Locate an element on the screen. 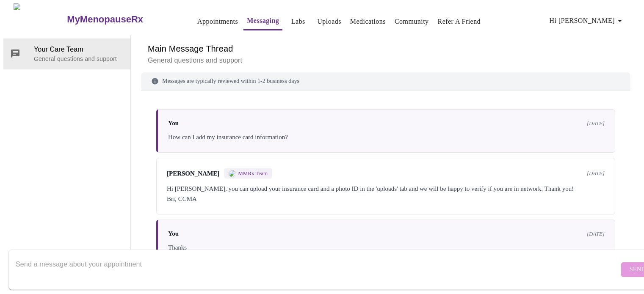  textarea: Send a message about your appointment is located at coordinates (317, 269).